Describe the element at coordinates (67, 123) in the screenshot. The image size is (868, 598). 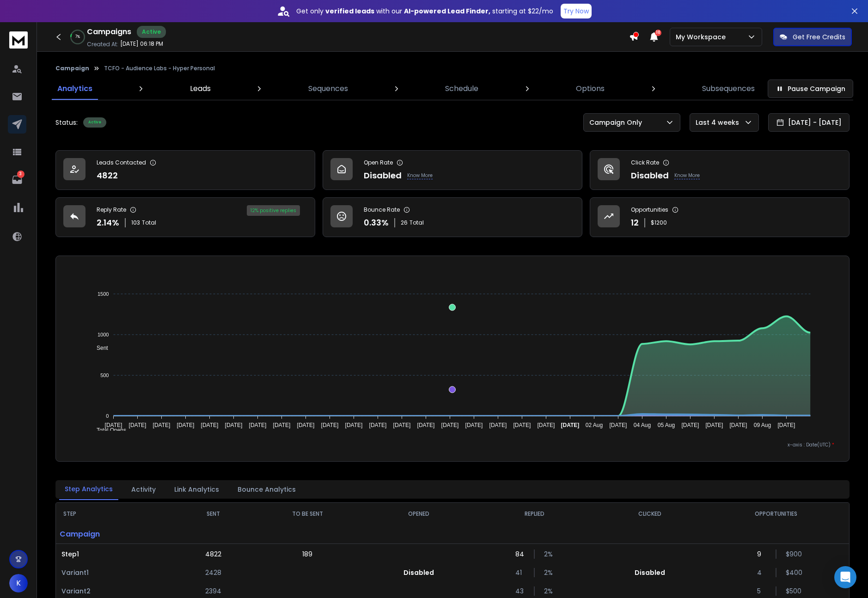
I see `p: Status:` at that location.